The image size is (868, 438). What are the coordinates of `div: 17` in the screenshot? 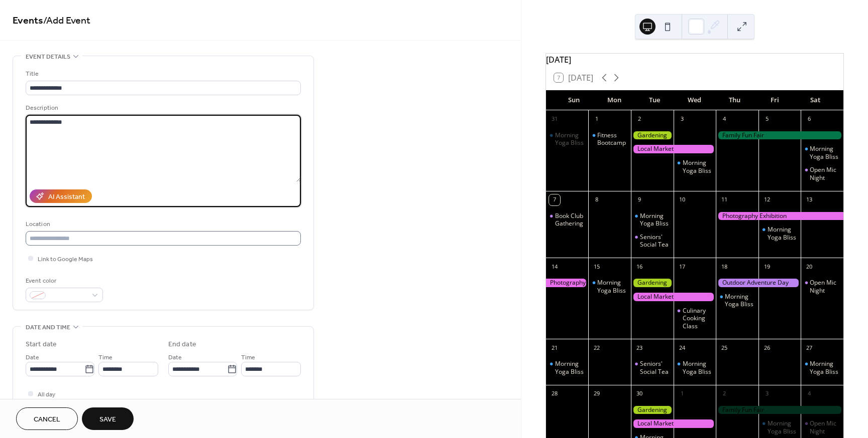 It's located at (682, 267).